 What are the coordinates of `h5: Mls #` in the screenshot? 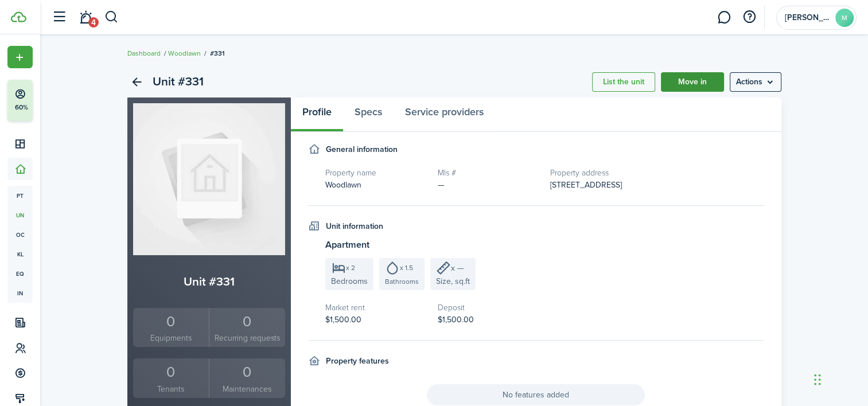 It's located at (488, 173).